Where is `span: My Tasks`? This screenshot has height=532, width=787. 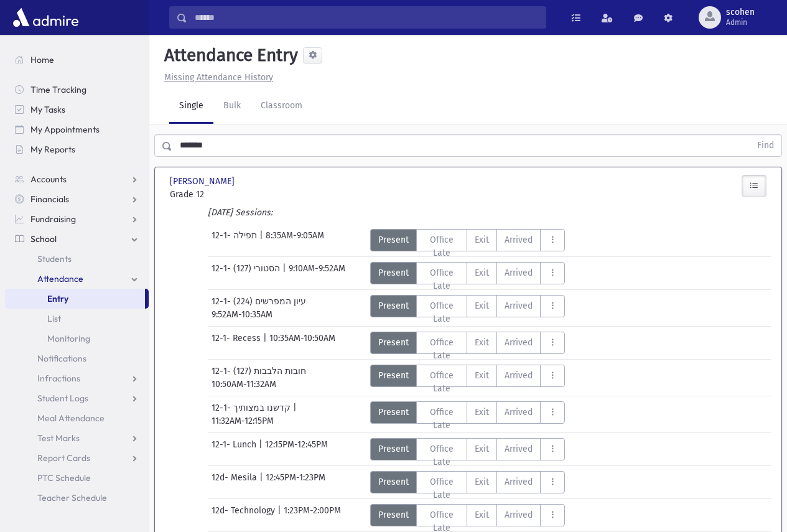 span: My Tasks is located at coordinates (48, 110).